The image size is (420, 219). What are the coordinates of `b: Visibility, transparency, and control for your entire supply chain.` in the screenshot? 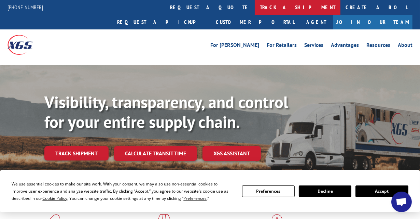 It's located at (166, 112).